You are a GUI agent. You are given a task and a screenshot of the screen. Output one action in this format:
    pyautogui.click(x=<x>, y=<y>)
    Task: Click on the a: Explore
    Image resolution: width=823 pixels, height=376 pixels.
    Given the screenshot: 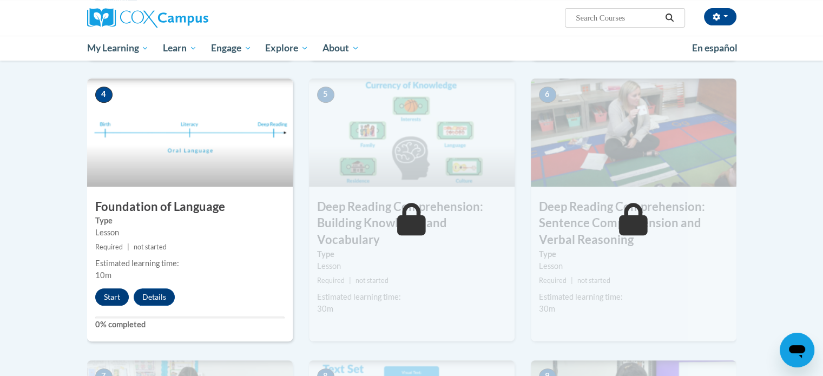 What is the action you would take?
    pyautogui.click(x=287, y=48)
    